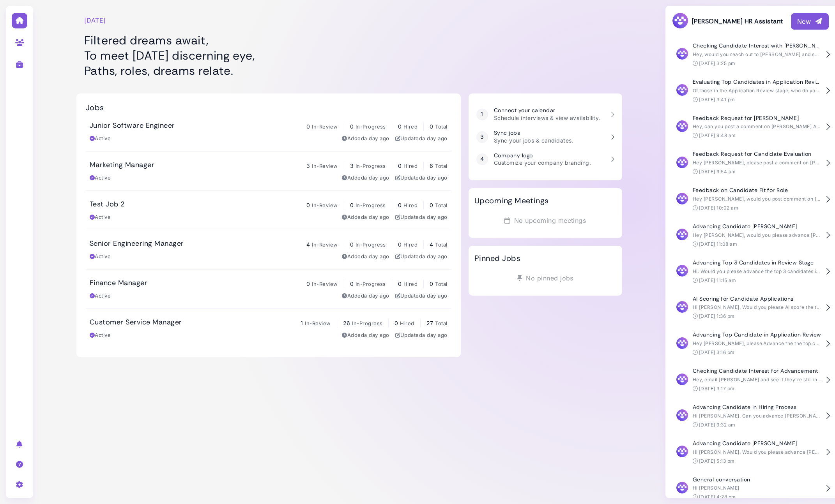  I want to click on a: Customer Service Manager 1 In-Review 26 In-Progress 0 Hired 27 Total Active Addeda day ago Update..., so click(269, 328).